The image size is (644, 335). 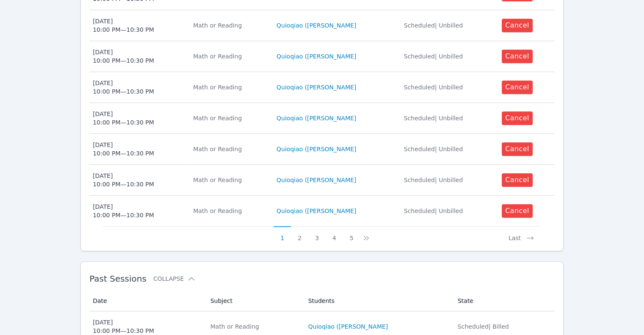 I want to click on span: Scheduled | Billed, so click(x=483, y=326).